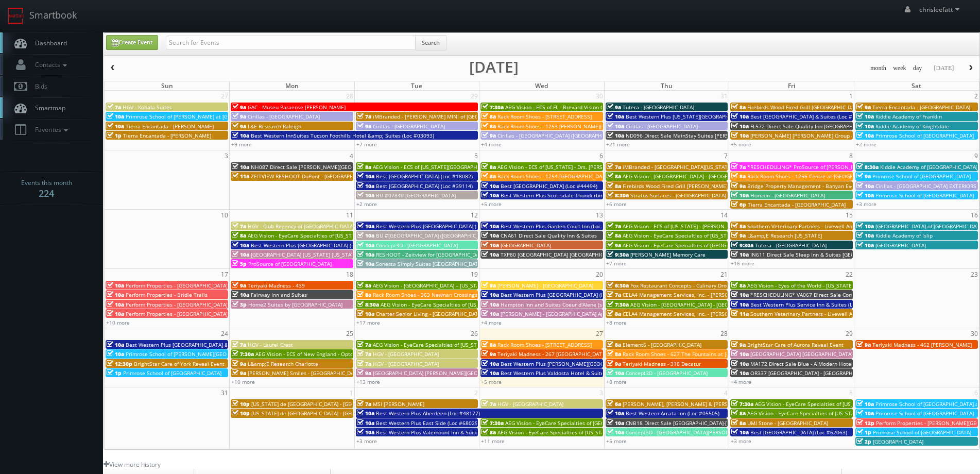  What do you see at coordinates (617, 285) in the screenshot?
I see `span: 6:30a` at bounding box center [617, 285].